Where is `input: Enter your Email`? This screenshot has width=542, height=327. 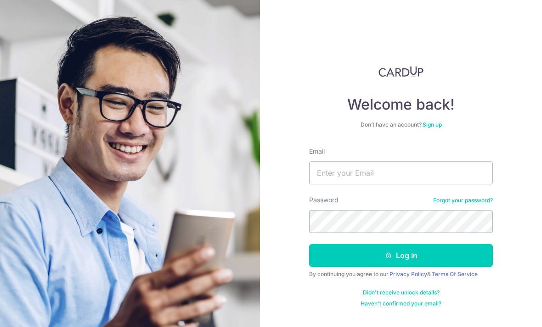
input: Enter your Email is located at coordinates (401, 173).